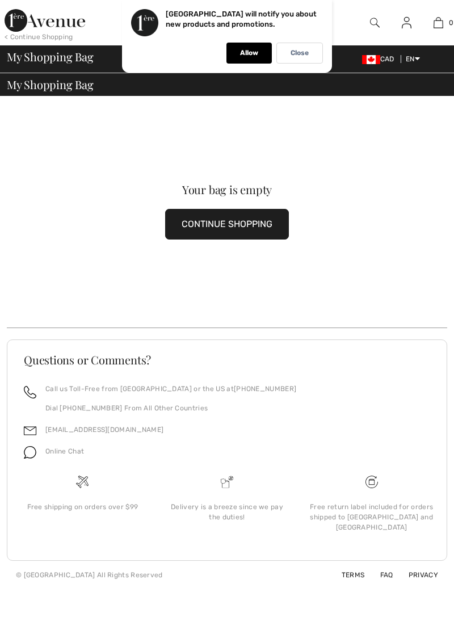 The height and width of the screenshot is (638, 454). Describe the element at coordinates (249, 53) in the screenshot. I see `p: Allow` at that location.